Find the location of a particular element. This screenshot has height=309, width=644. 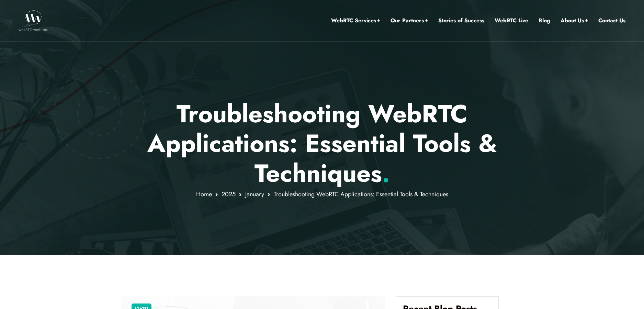

a: Blog is located at coordinates (544, 21).